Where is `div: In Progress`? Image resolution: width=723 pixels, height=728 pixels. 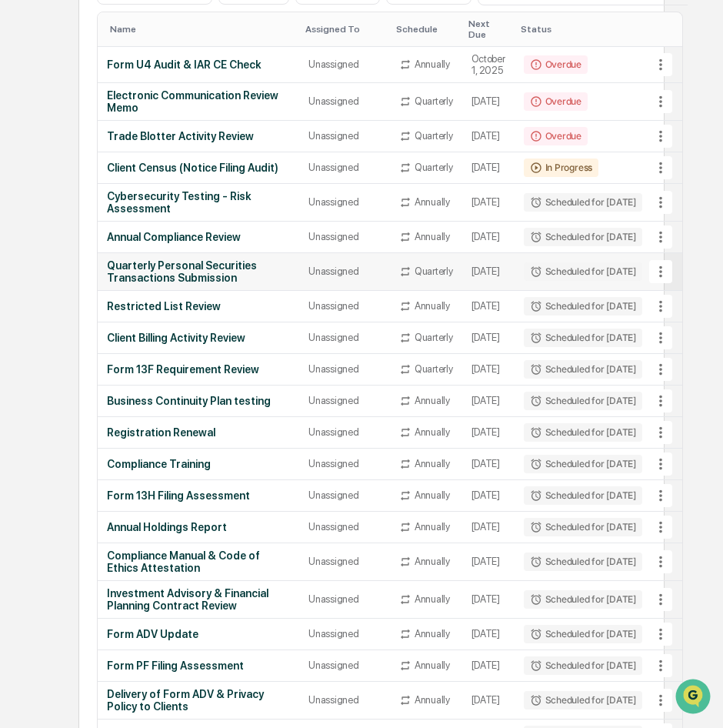
div: In Progress is located at coordinates (561, 168).